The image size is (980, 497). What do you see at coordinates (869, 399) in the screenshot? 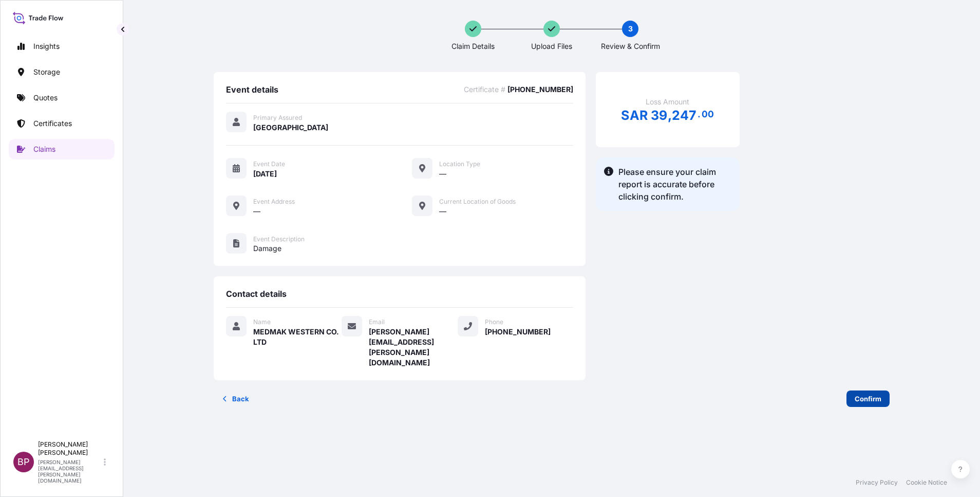
I see `button: Confirm` at bounding box center [869, 399].